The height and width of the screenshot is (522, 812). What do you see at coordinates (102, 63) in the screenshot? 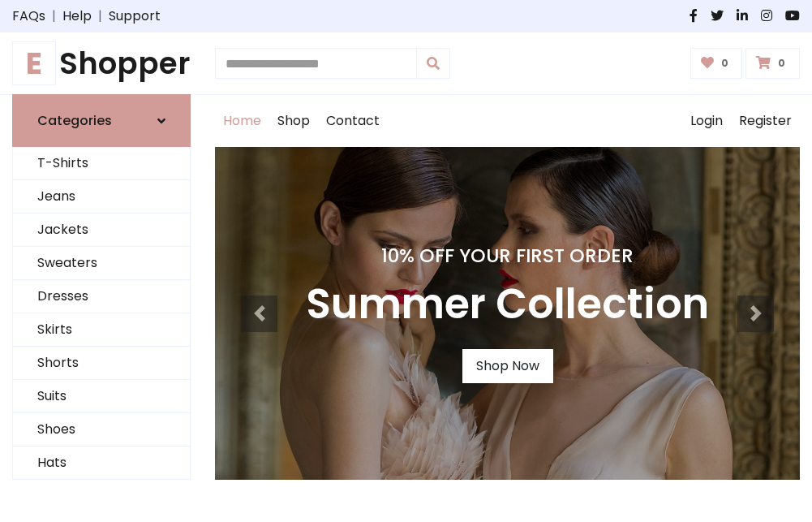
I see `h1: Shopper` at bounding box center [102, 63].